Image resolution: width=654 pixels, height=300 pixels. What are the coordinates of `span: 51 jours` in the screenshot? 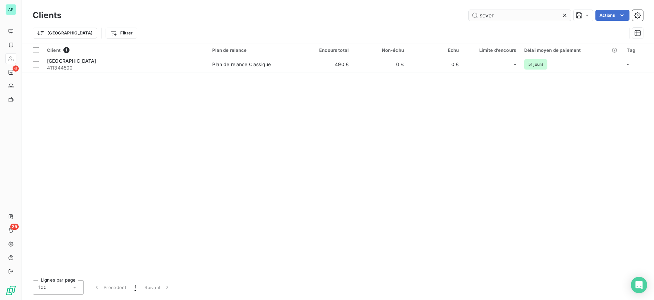 It's located at (536, 64).